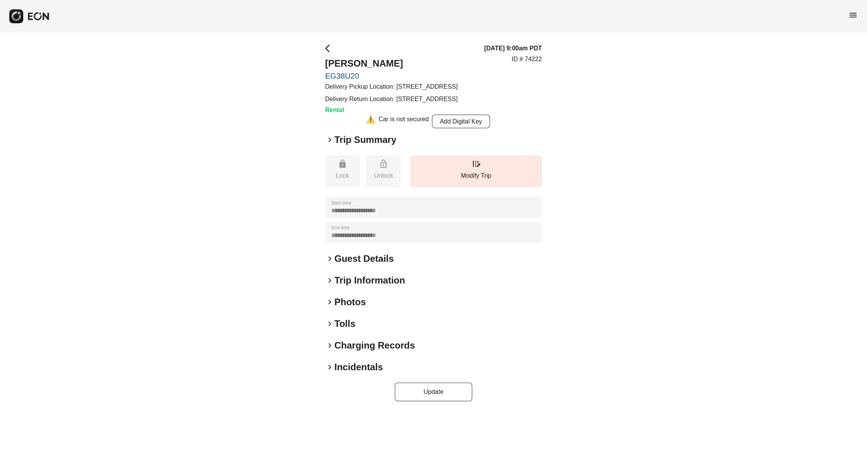  I want to click on span: menu, so click(853, 15).